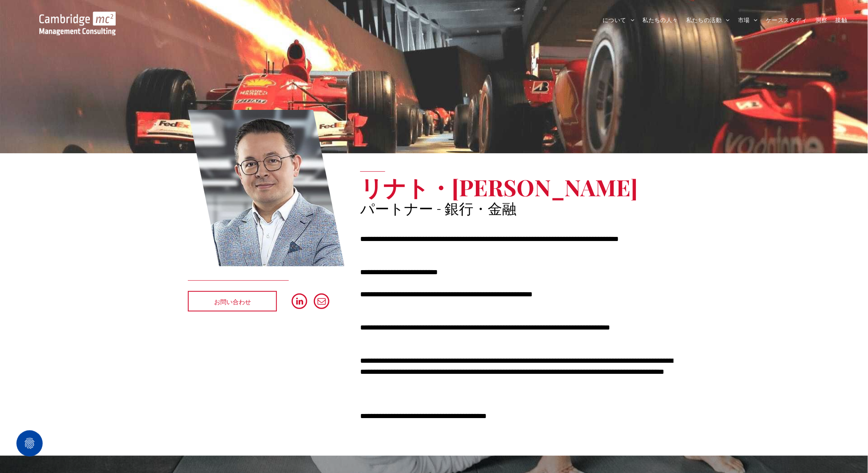 This screenshot has height=473, width=868. I want to click on a: 私たちの活動, so click(708, 20).